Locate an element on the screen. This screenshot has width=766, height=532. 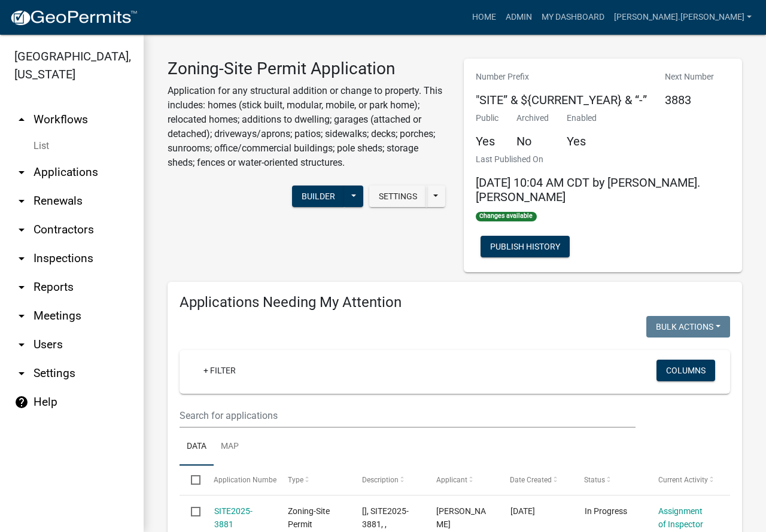
button: Builder is located at coordinates (318, 196).